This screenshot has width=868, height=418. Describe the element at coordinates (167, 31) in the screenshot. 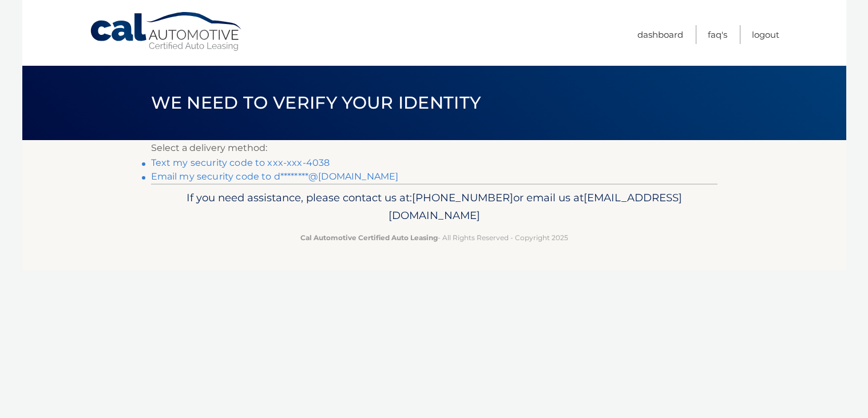

I see `a: Cal Automotive` at that location.